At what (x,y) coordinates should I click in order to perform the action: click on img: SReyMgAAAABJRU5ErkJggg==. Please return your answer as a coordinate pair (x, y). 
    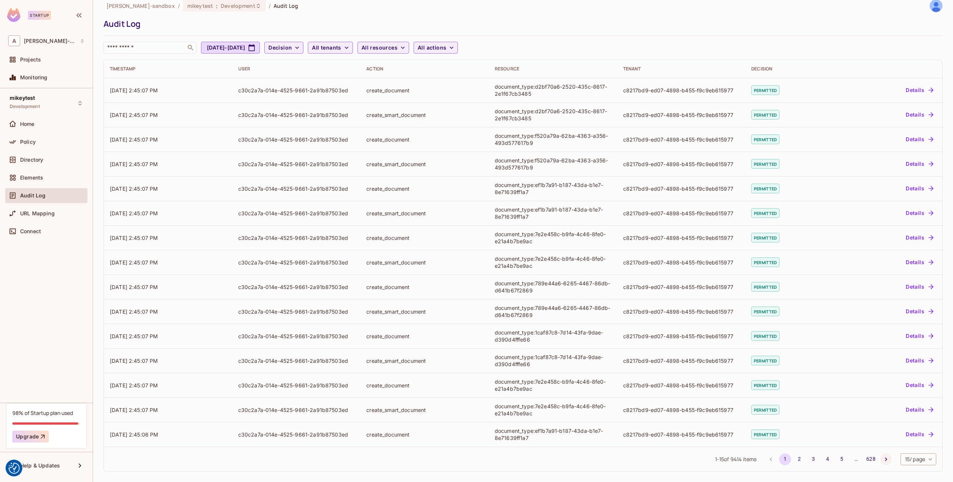
    Looking at the image, I should click on (14, 15).